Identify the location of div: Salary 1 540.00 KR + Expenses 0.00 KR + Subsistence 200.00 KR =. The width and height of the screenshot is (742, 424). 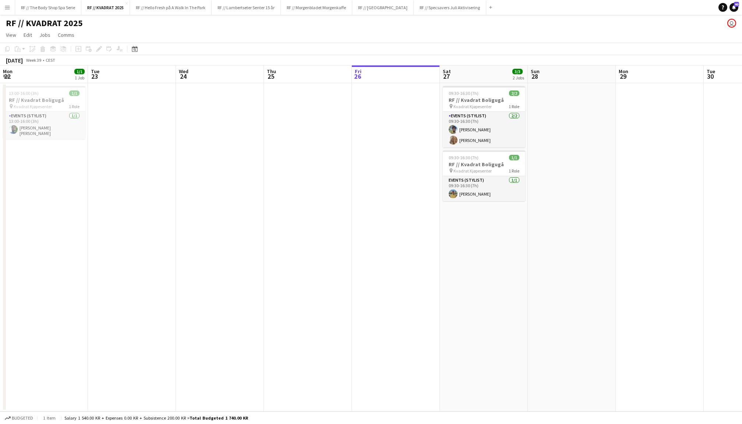
(156, 418).